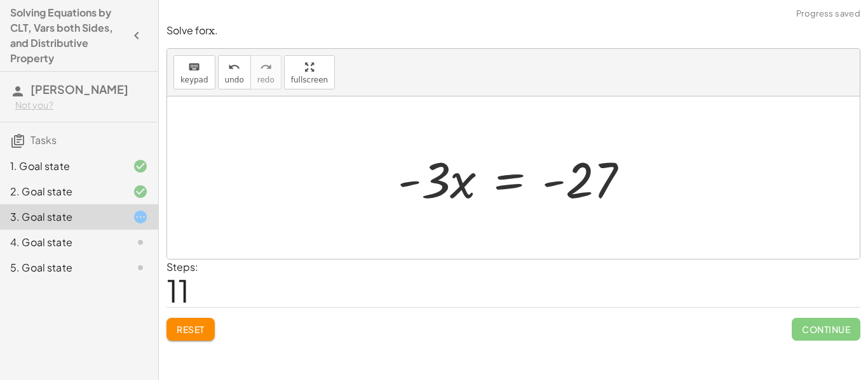 This screenshot has height=380, width=868. I want to click on span: redo, so click(266, 80).